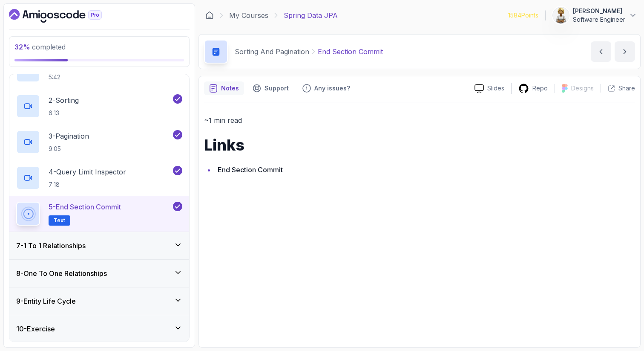 This screenshot has height=351, width=644. I want to click on button: notes button, so click(224, 88).